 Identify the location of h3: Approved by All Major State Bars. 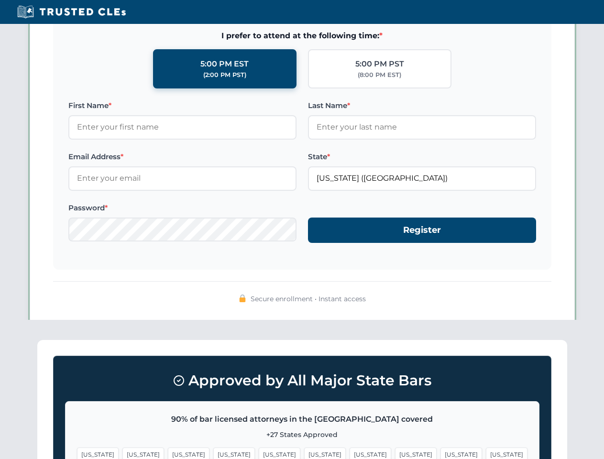
(302, 381).